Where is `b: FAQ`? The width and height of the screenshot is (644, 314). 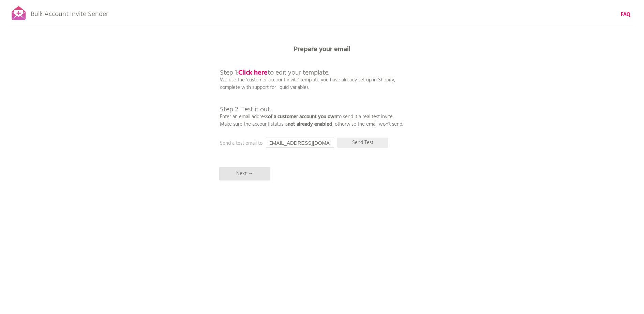
b: FAQ is located at coordinates (625, 15).